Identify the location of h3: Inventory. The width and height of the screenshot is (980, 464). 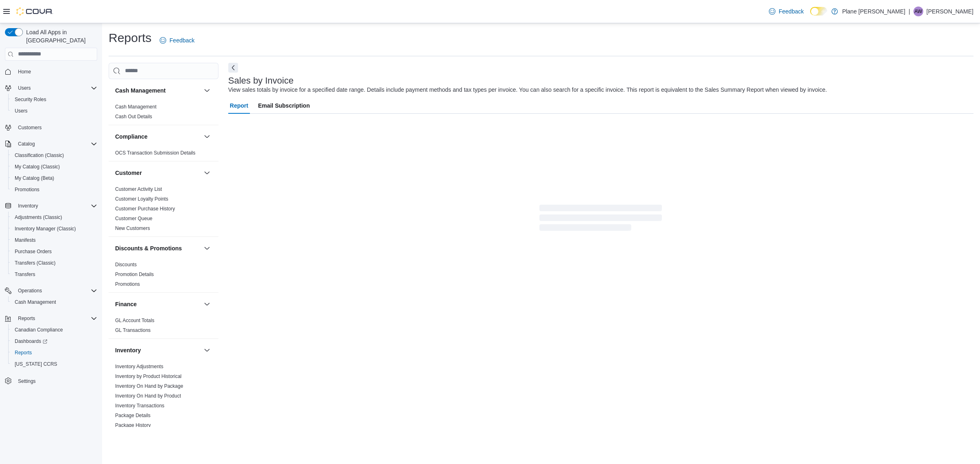
(128, 350).